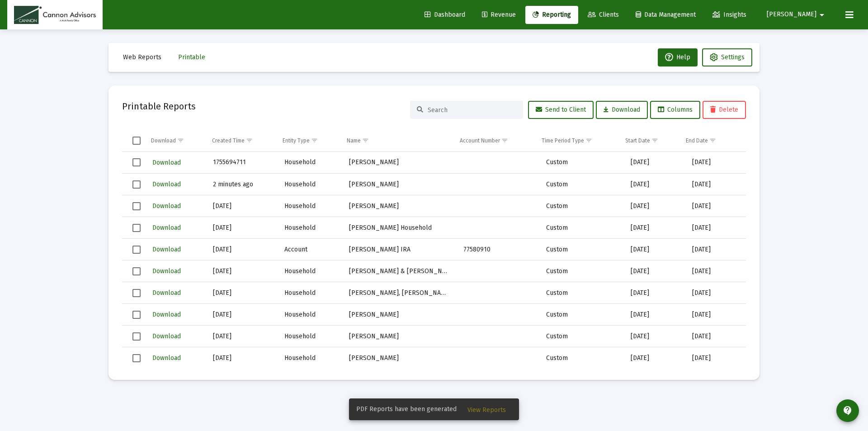 Image resolution: width=868 pixels, height=431 pixels. What do you see at coordinates (354, 141) in the screenshot?
I see `div: Name` at bounding box center [354, 141].